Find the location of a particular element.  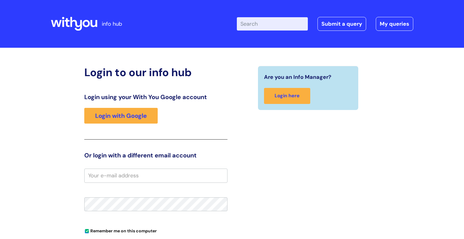

span: Are you an Info Manager? is located at coordinates (298, 77).